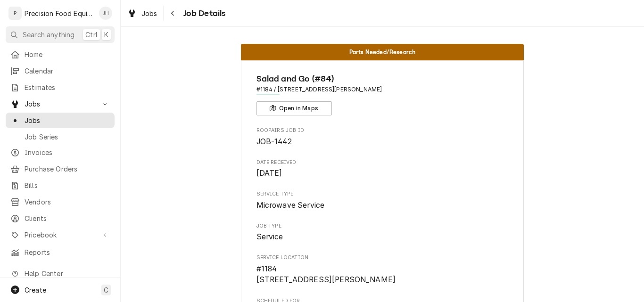  I want to click on span: Search anything, so click(49, 35).